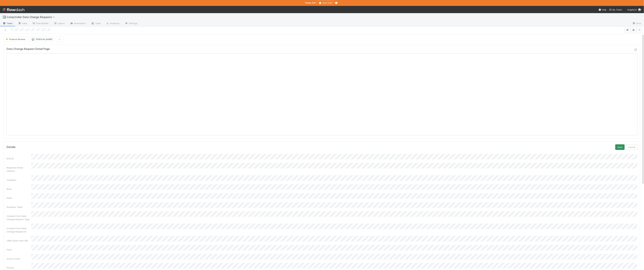  What do you see at coordinates (19, 218) in the screenshot?
I see `div: Created From Data Change Request Type` at bounding box center [19, 218].